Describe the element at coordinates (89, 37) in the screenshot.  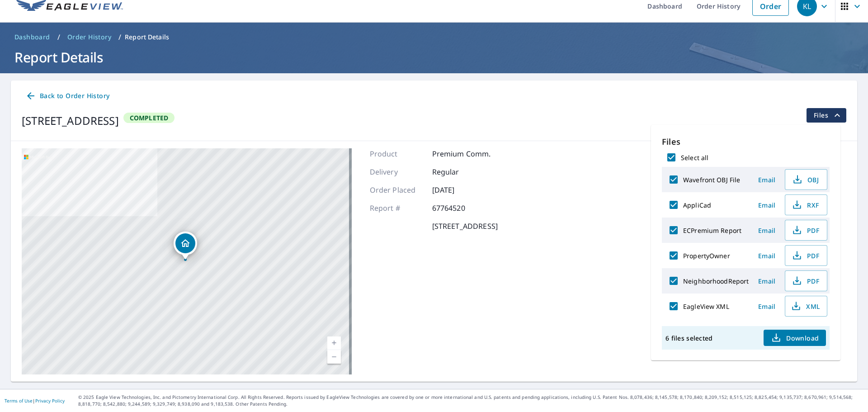
I see `span: Order History` at that location.